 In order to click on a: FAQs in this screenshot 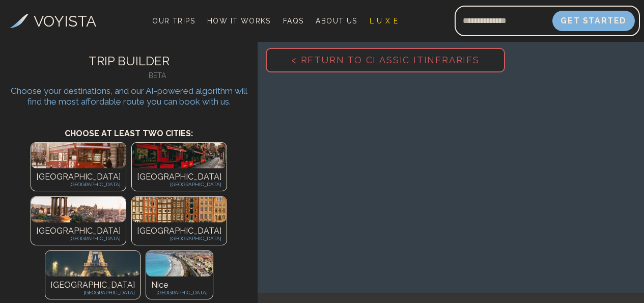, I will do `click(293, 21)`.